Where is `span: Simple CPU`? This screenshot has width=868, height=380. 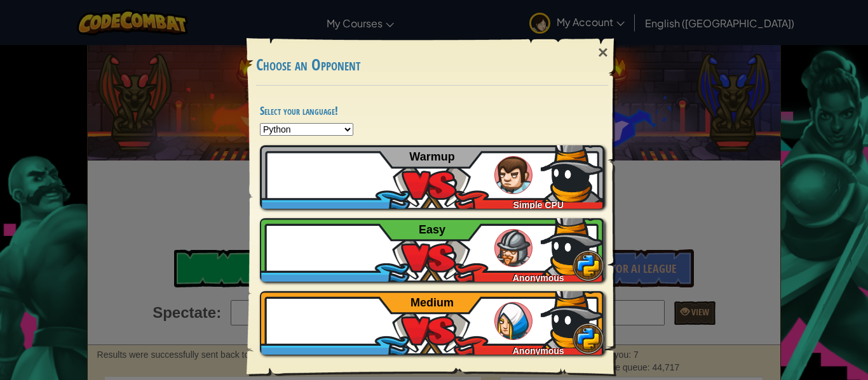 span: Simple CPU is located at coordinates (538, 205).